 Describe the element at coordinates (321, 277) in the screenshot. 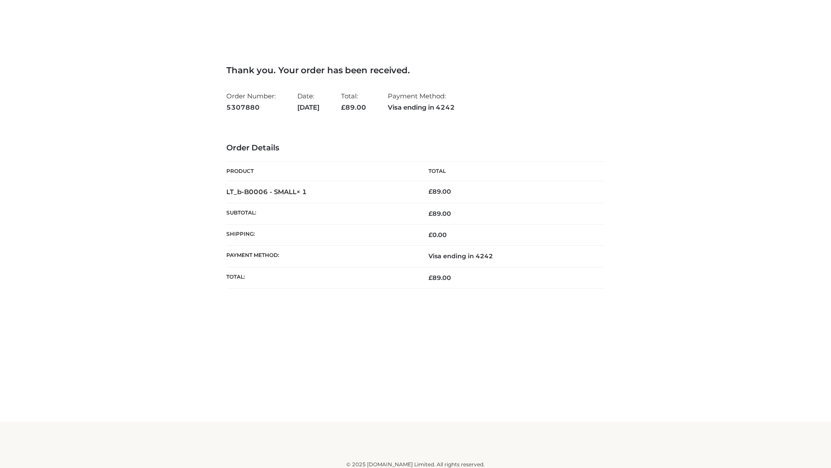

I see `th: Total:` at that location.